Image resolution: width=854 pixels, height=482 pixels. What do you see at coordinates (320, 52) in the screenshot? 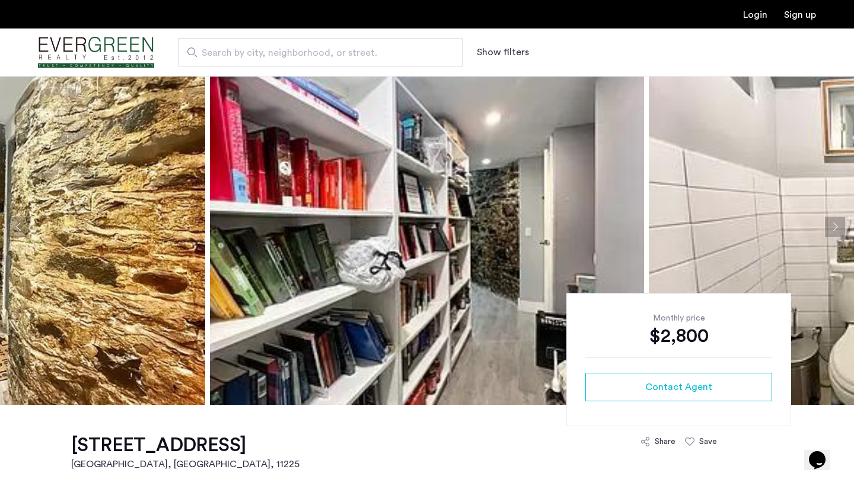
I see `input: Apartment Search` at bounding box center [320, 52].